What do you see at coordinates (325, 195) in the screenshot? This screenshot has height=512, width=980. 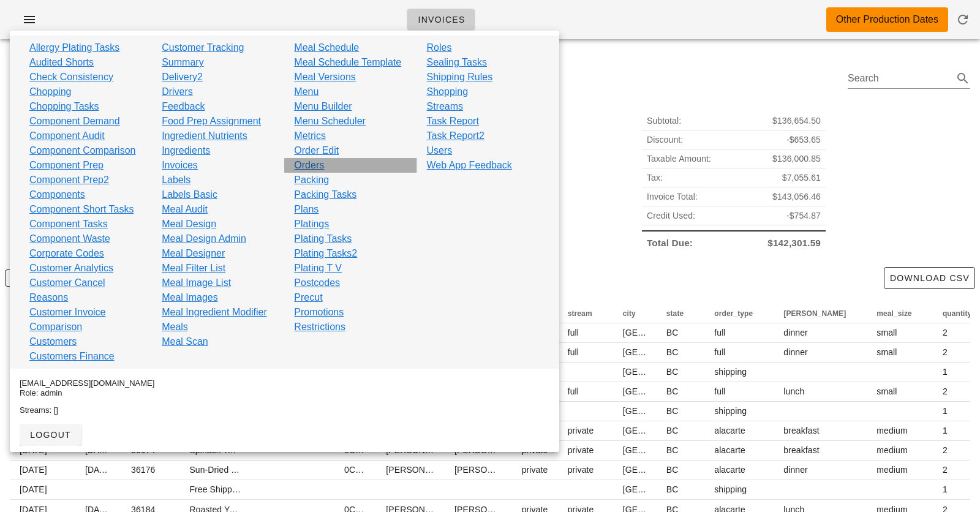 I see `a: Packing Tasks` at bounding box center [325, 195].